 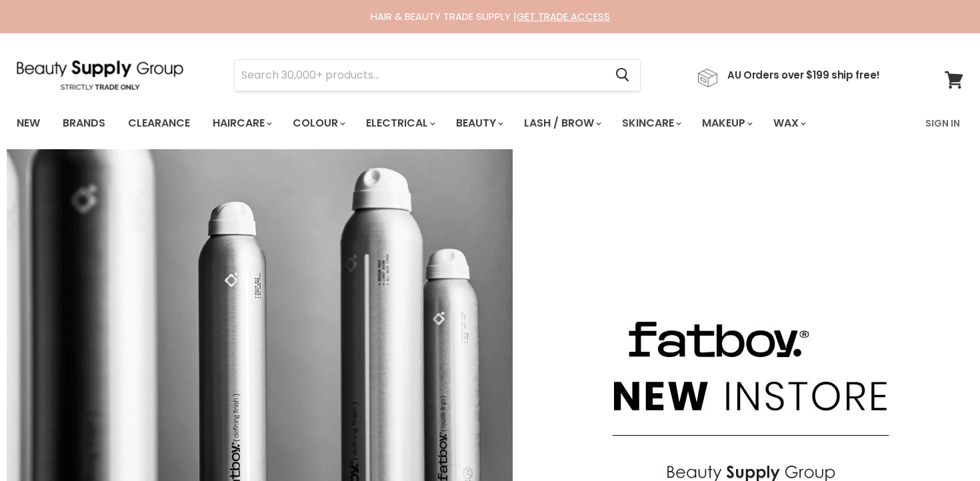 I want to click on a: Brands, so click(x=84, y=124).